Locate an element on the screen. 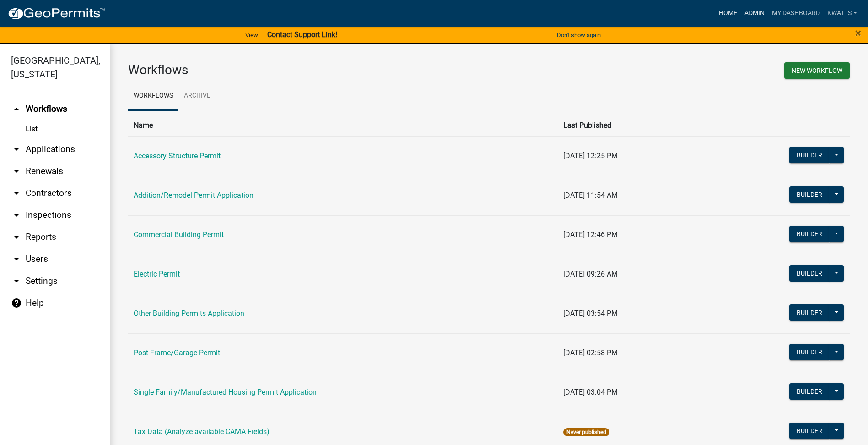  span: Never published is located at coordinates (587, 432).